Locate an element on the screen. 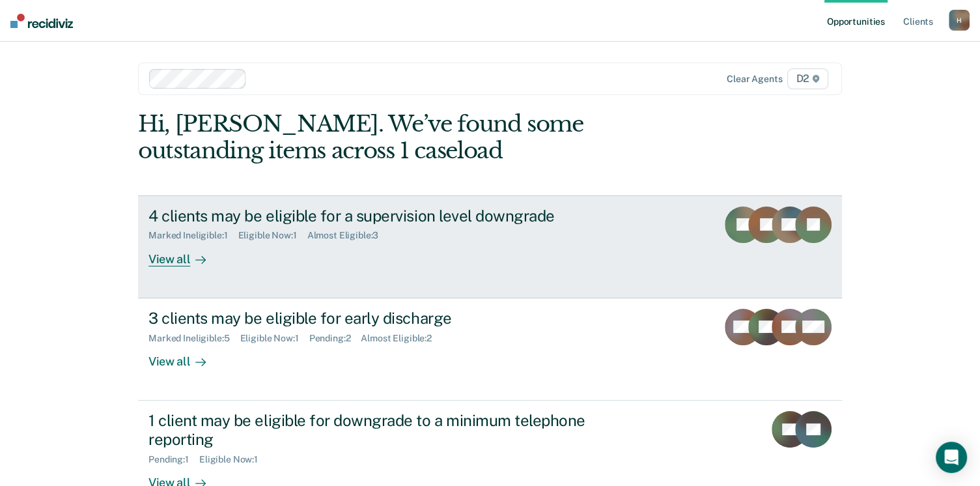  div: 3 clients may be eligible for early discharge is located at coordinates (377, 318).